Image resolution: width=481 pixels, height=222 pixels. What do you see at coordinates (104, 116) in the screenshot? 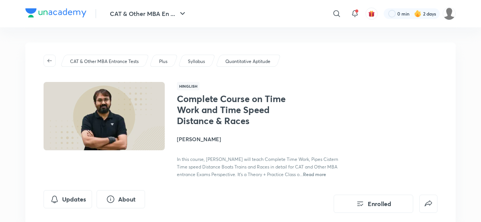
I see `img: Thumbnail` at bounding box center [104, 116].